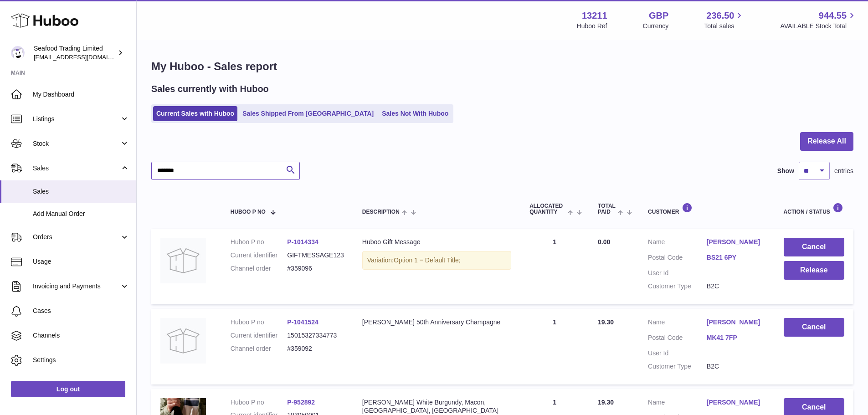 Image resolution: width=868 pixels, height=415 pixels. What do you see at coordinates (315, 269) in the screenshot?
I see `dd: #359096` at bounding box center [315, 269].